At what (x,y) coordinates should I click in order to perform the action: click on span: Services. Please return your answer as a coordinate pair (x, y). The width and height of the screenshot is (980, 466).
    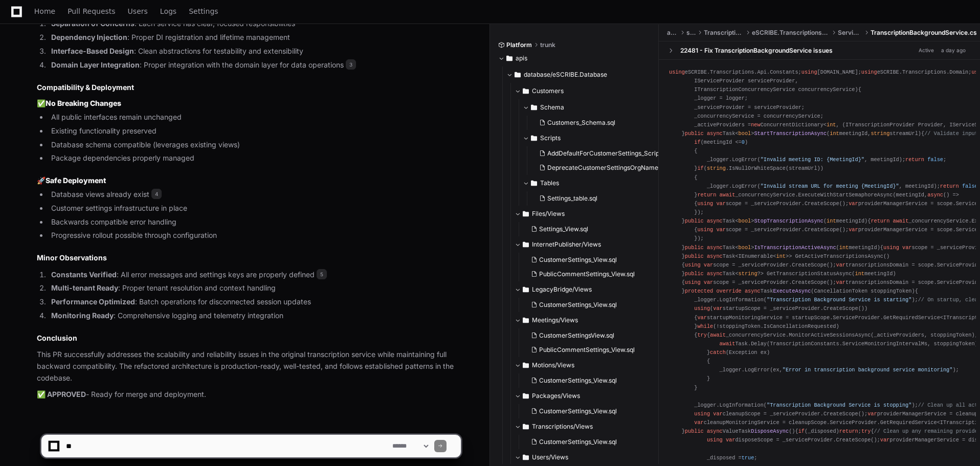
    Looking at the image, I should click on (850, 33).